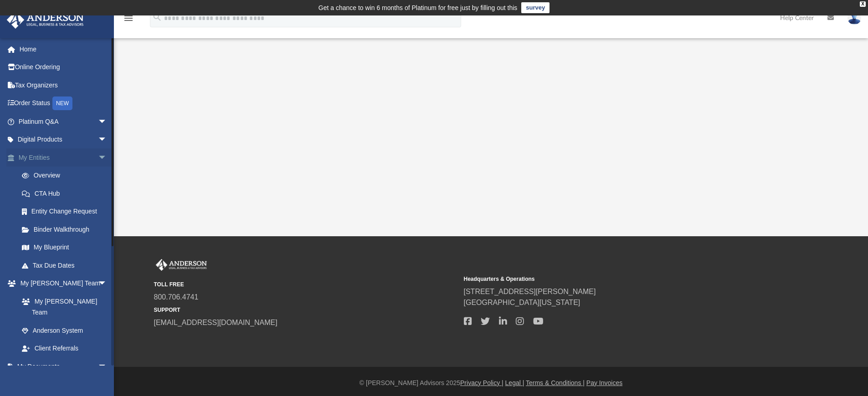  What do you see at coordinates (63, 103) in the screenshot?
I see `div: NEW` at bounding box center [63, 103].